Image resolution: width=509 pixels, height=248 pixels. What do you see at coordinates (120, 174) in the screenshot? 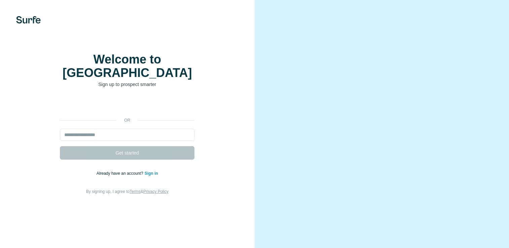
I see `span: Already have an account?` at bounding box center [120, 174].